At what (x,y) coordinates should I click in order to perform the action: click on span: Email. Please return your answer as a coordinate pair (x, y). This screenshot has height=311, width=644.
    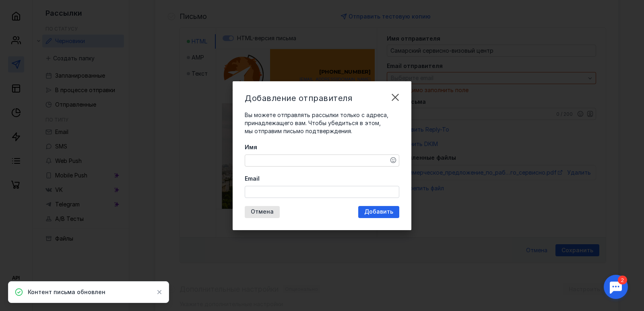
    Looking at the image, I should click on (252, 178).